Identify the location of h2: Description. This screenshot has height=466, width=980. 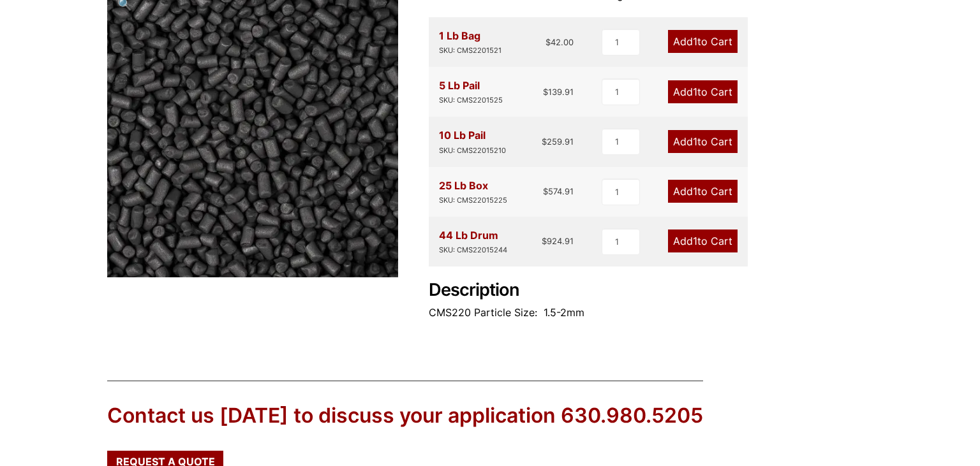
(651, 290).